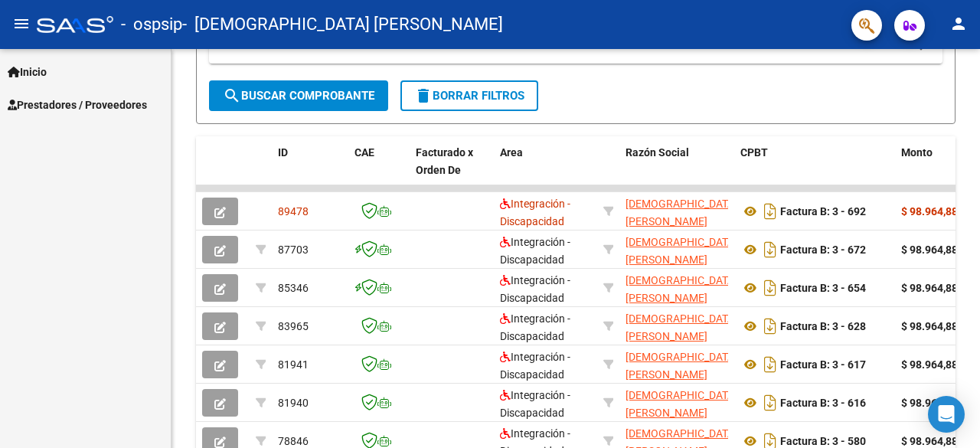  Describe the element at coordinates (917, 152) in the screenshot. I see `span: Monto` at that location.